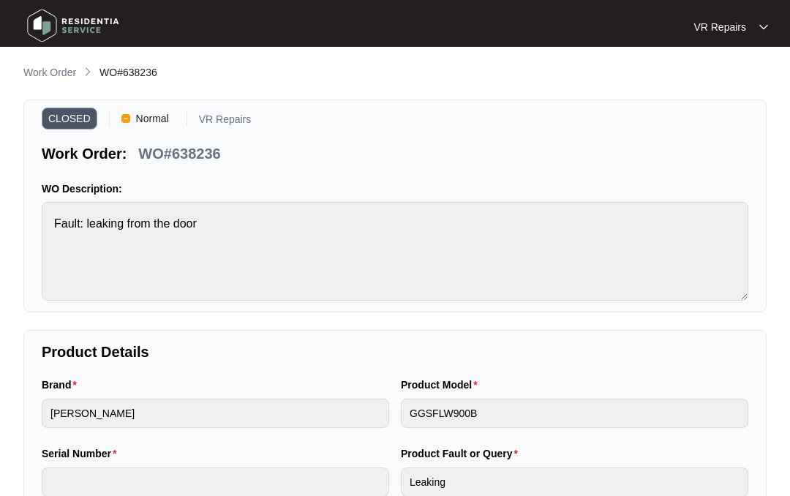 Image resolution: width=790 pixels, height=496 pixels. Describe the element at coordinates (50, 73) in the screenshot. I see `a: Work Order` at that location.